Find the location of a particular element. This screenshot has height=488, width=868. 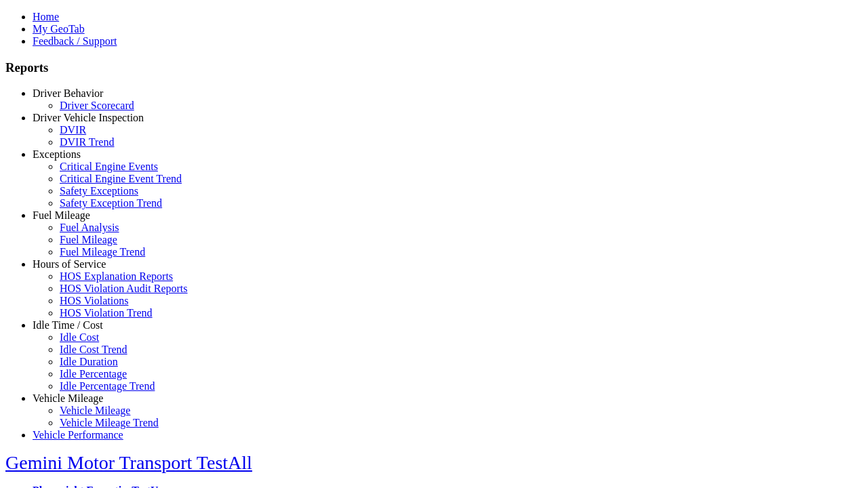

a: My GeoTab is located at coordinates (58, 29).